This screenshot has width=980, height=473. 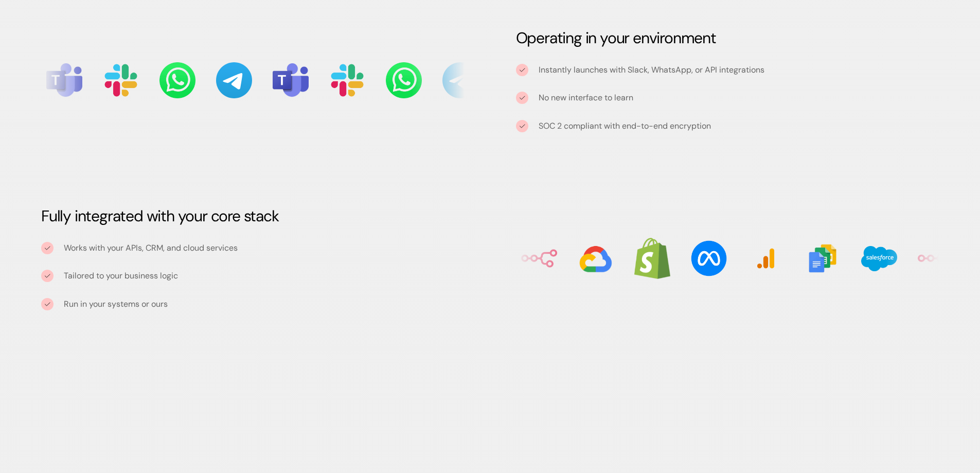 What do you see at coordinates (738, 97) in the screenshot?
I see `p: No new interface to learn` at bounding box center [738, 97].